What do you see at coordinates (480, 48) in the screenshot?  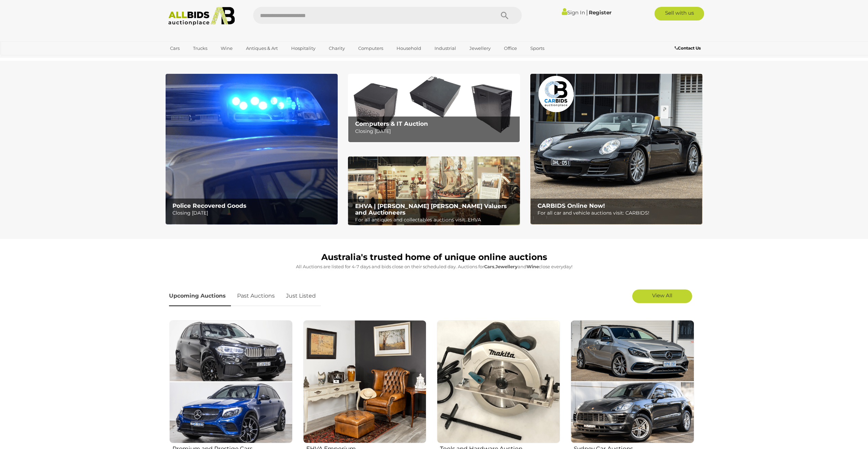 I see `a: Jewellery` at bounding box center [480, 48].